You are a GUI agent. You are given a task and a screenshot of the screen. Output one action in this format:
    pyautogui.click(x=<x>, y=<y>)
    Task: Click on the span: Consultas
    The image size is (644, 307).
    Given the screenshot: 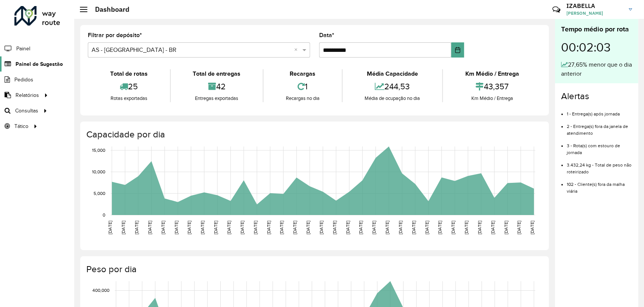 What is the action you would take?
    pyautogui.click(x=26, y=110)
    